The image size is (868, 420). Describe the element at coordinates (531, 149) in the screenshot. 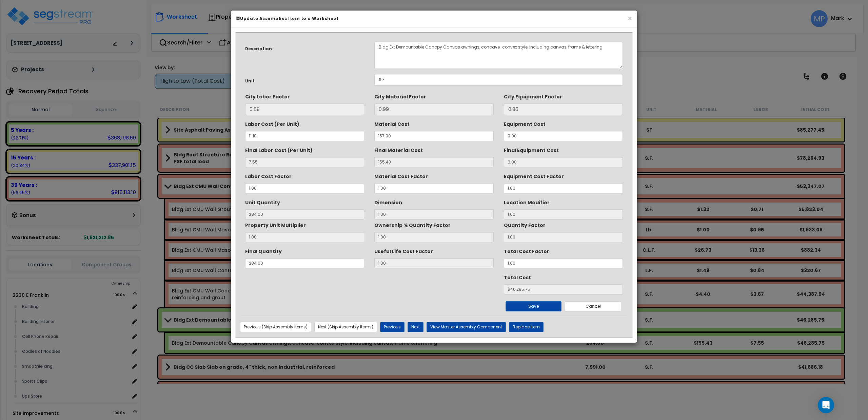

I see `label: Final Equipment Cost` at that location.